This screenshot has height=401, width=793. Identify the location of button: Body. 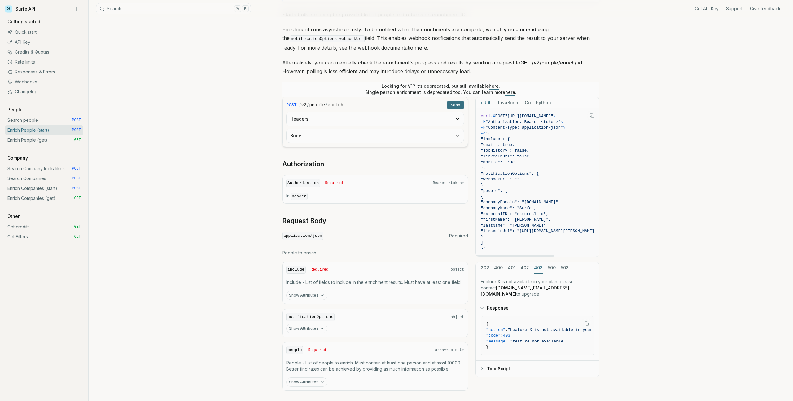
(375, 136).